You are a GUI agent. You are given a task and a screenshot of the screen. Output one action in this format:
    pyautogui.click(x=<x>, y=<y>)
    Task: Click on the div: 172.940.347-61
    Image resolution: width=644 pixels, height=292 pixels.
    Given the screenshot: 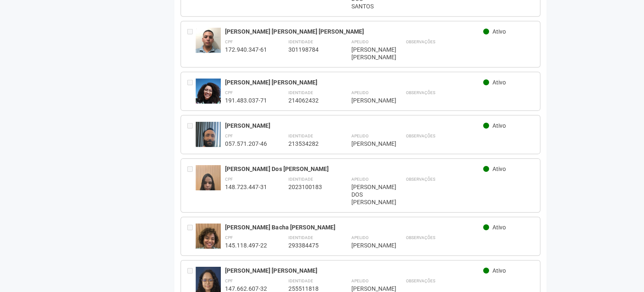 What is the action you would take?
    pyautogui.click(x=246, y=50)
    